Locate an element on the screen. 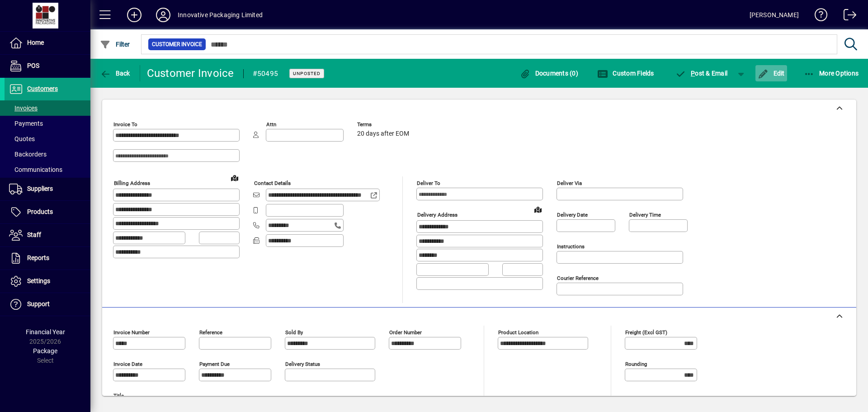 This screenshot has width=868, height=412. mat-label: Instructions is located at coordinates (570, 246).